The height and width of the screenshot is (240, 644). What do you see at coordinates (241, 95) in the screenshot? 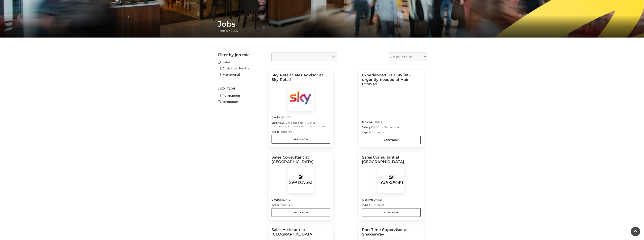
I see `label: Permanent` at bounding box center [241, 95].